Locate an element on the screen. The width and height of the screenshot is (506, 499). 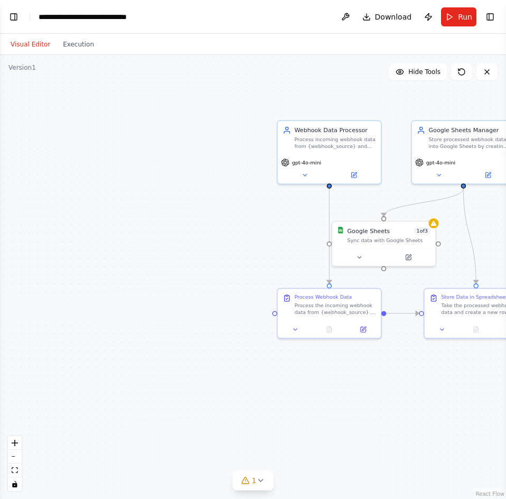
div: Process Webhook DataProcess the incoming webhook data from {webhook_source}. Parse the webhook pa... is located at coordinates (329, 313).